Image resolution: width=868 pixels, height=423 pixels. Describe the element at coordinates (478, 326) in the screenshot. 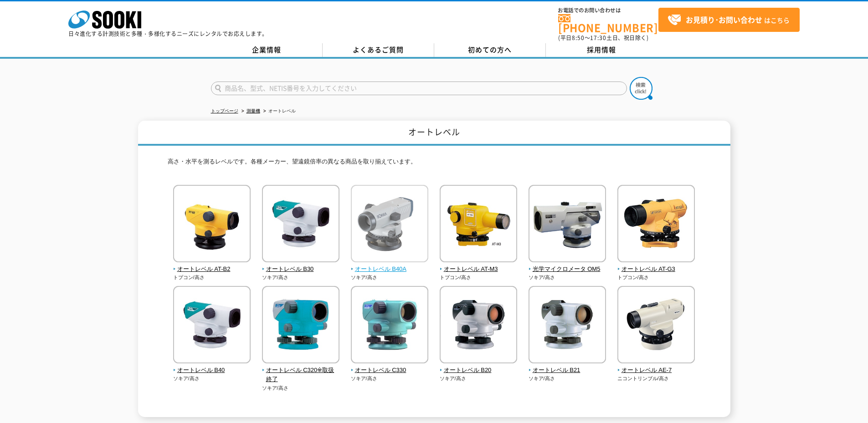

I see `img: オートレベル B20` at that location.